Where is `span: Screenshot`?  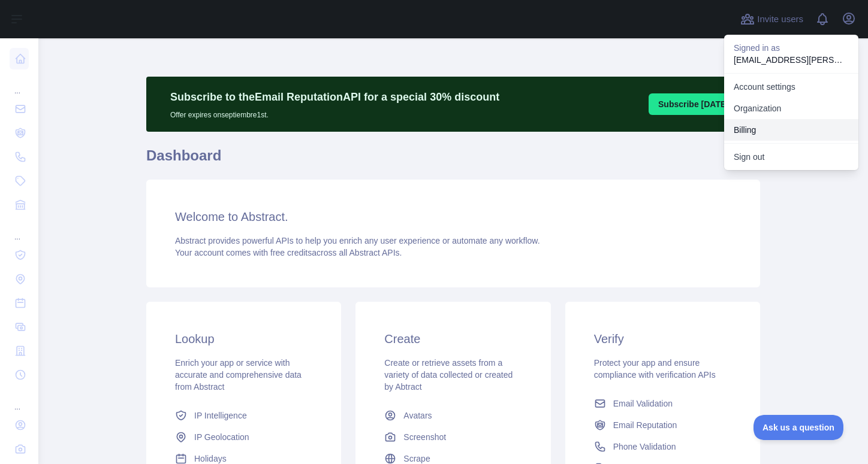
span: Screenshot is located at coordinates (425, 437).